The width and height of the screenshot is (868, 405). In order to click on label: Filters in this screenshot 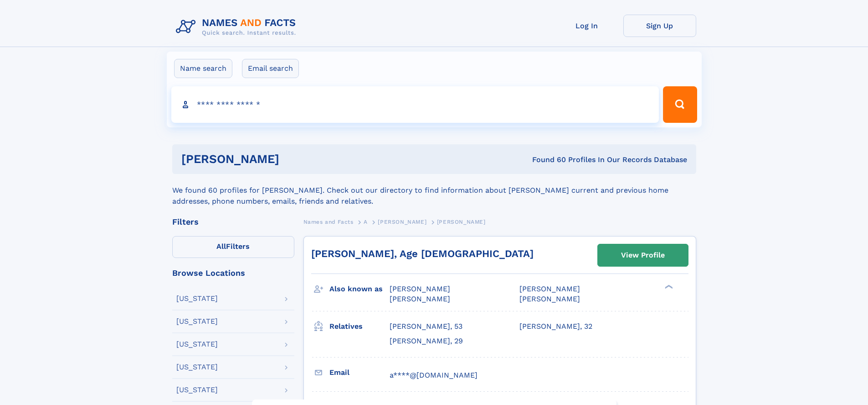, I will do `click(233, 247)`.